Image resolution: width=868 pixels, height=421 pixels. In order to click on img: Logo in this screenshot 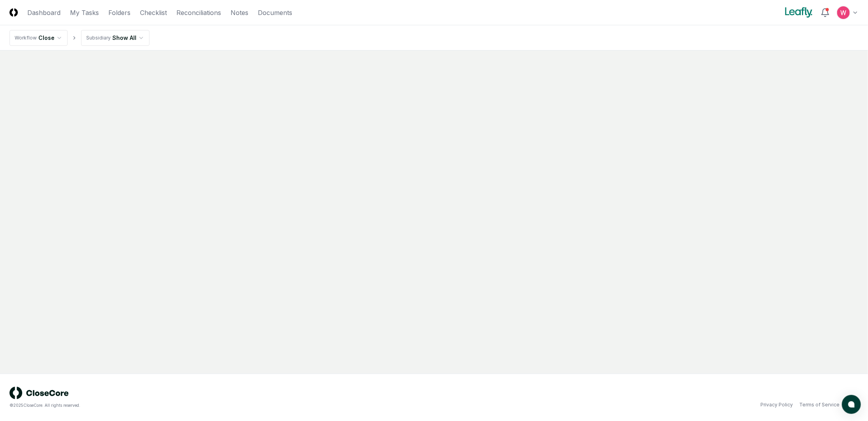, I will do `click(13, 12)`.